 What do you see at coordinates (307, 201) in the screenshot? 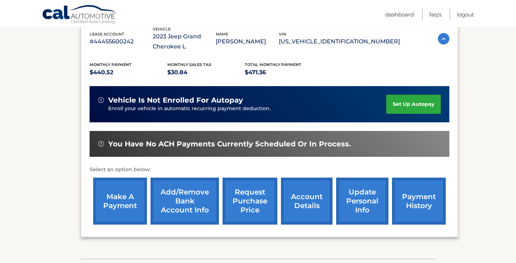
I see `a: account details` at bounding box center [307, 201].